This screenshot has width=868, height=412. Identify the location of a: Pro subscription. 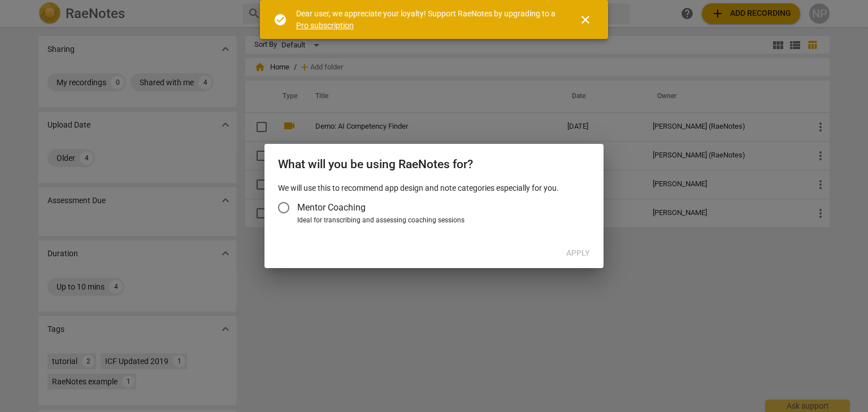
(324, 25).